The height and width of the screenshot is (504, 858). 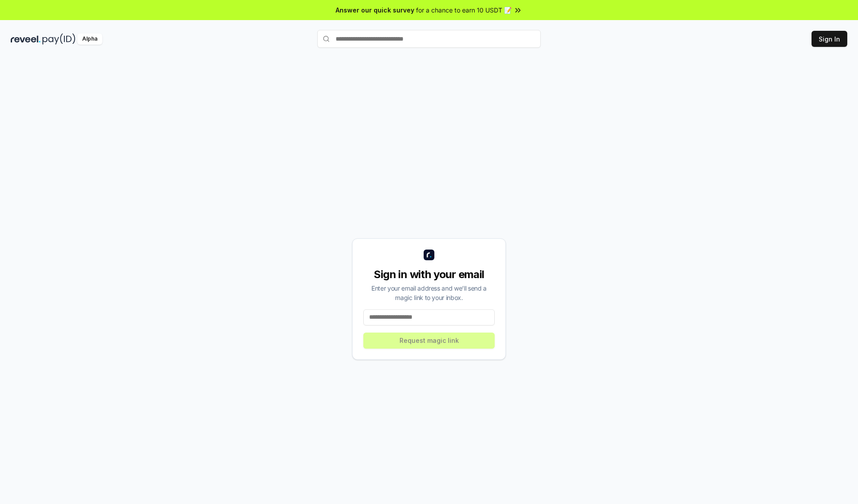 I want to click on img: pay_id, so click(x=59, y=39).